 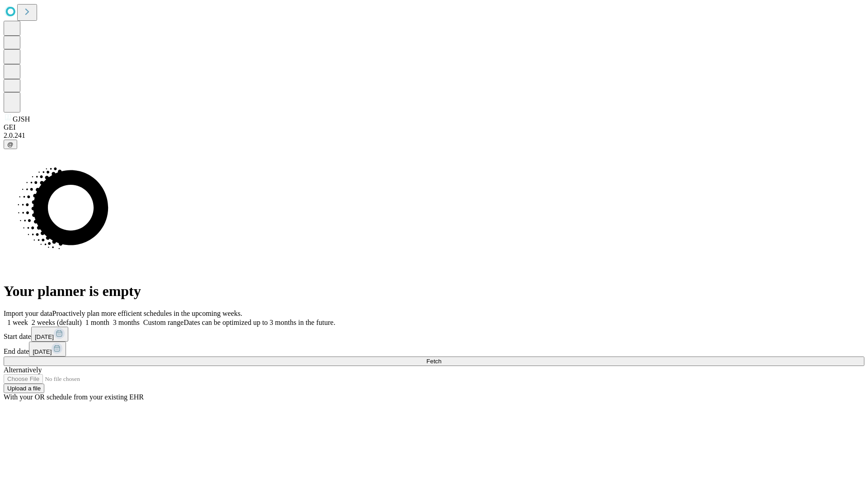 I want to click on div: 2.0.241, so click(x=434, y=135).